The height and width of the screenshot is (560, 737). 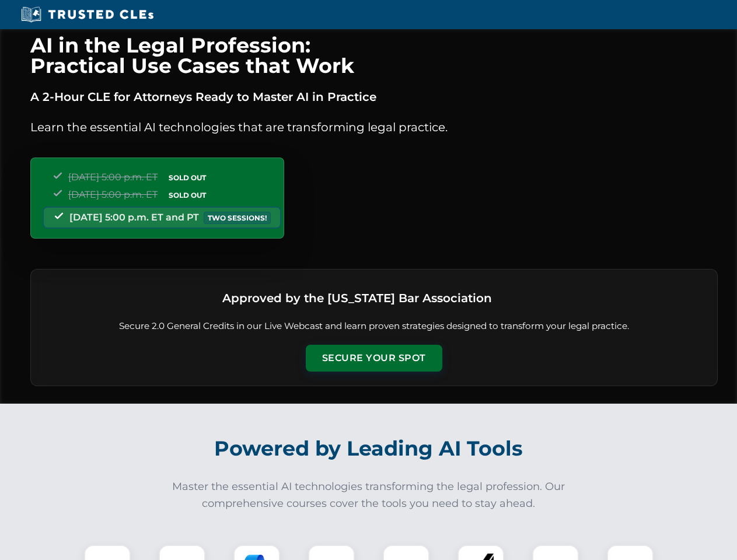 What do you see at coordinates (374, 358) in the screenshot?
I see `button: Secure Your Spot` at bounding box center [374, 358].